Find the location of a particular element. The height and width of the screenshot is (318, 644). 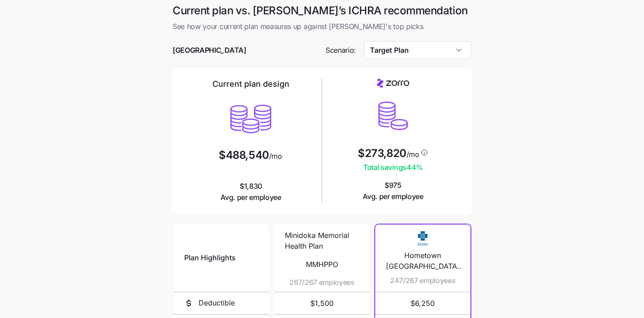

span: $1,830 is located at coordinates (251, 192).